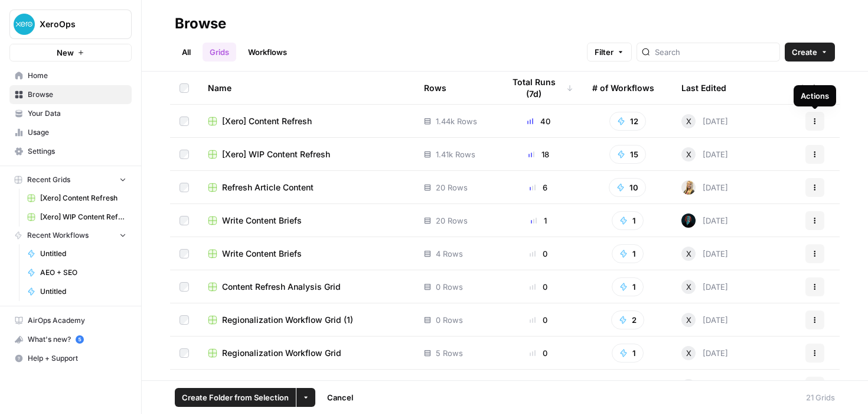 The width and height of the screenshot is (868, 414). I want to click on div: Last Edited, so click(704, 87).